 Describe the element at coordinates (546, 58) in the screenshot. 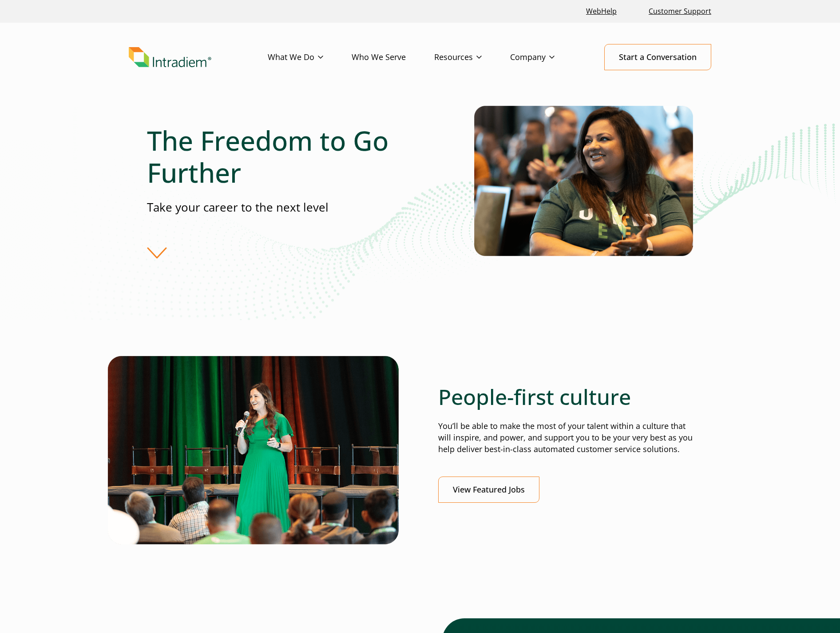

I see `a: Company` at that location.